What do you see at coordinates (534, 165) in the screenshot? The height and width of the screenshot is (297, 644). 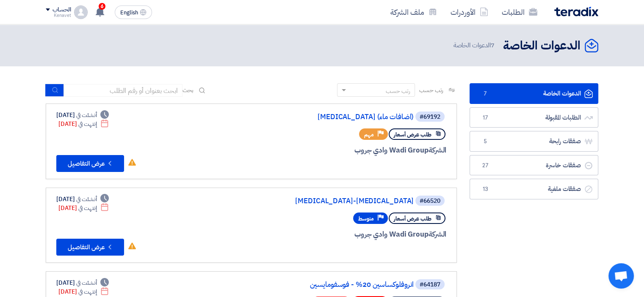 I see `a: صفقات خاسرة27` at bounding box center [534, 165].